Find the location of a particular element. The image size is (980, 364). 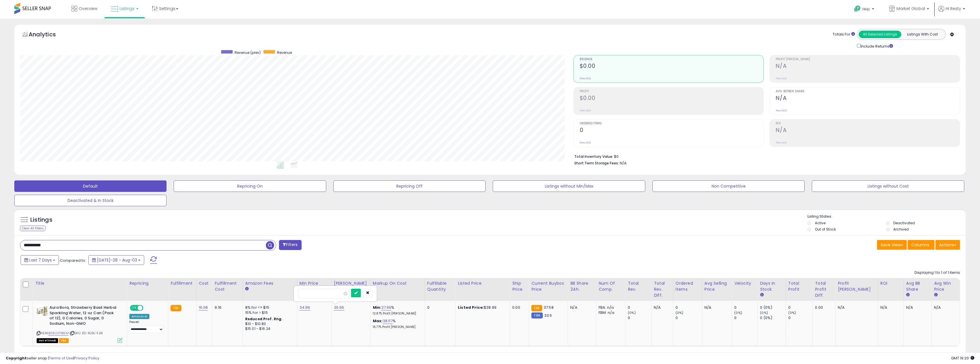

h5: Analytics is located at coordinates (48, 35).